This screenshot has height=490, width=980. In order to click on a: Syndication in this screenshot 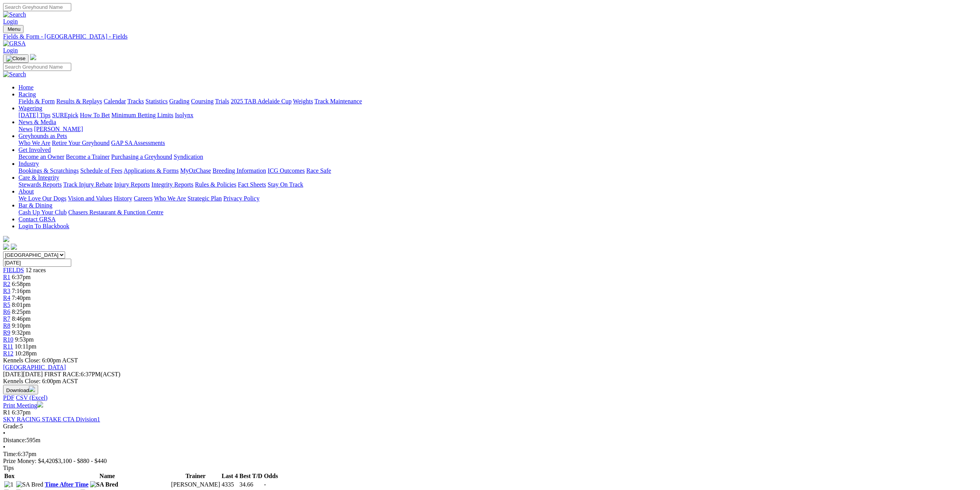, I will do `click(188, 156)`.